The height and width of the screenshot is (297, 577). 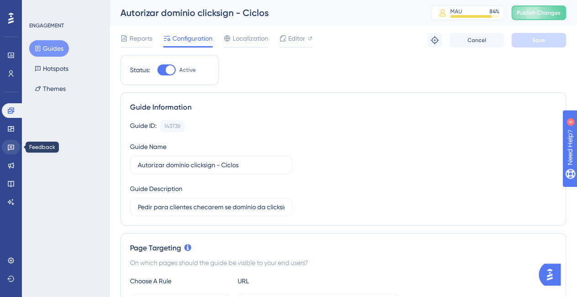 What do you see at coordinates (49, 48) in the screenshot?
I see `button: Guides` at bounding box center [49, 48].